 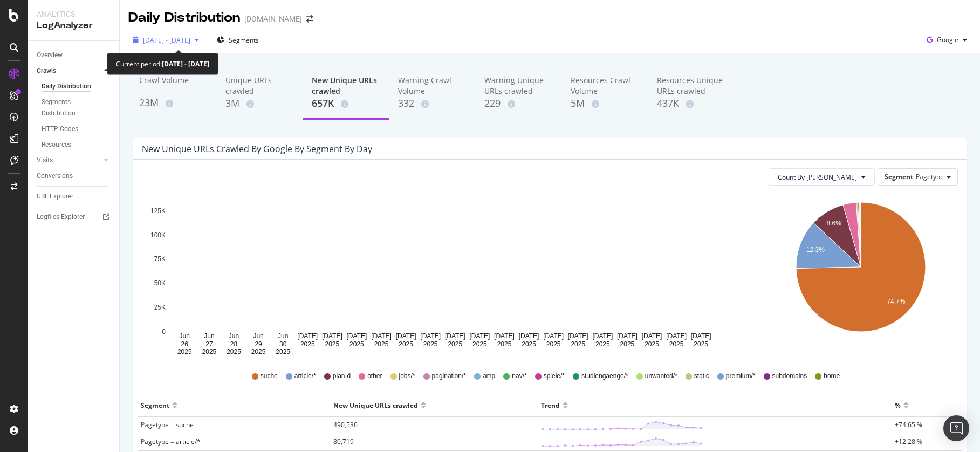 What do you see at coordinates (155, 405) in the screenshot?
I see `div: Segment` at bounding box center [155, 405].